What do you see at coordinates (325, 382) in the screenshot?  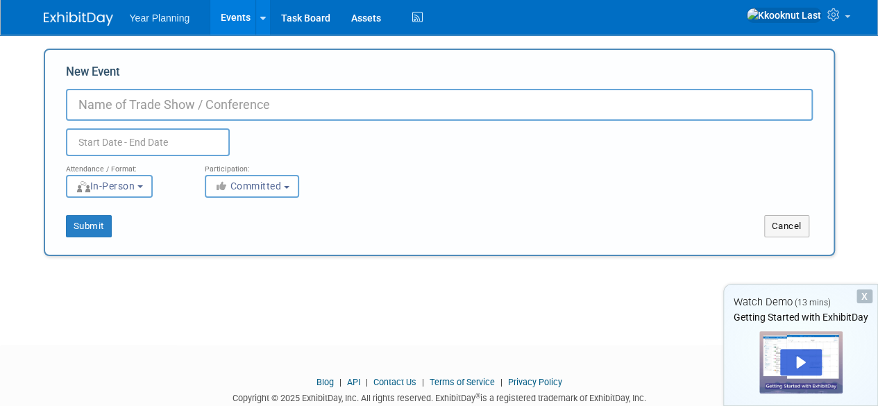 I see `a: Blog` at bounding box center [325, 382].